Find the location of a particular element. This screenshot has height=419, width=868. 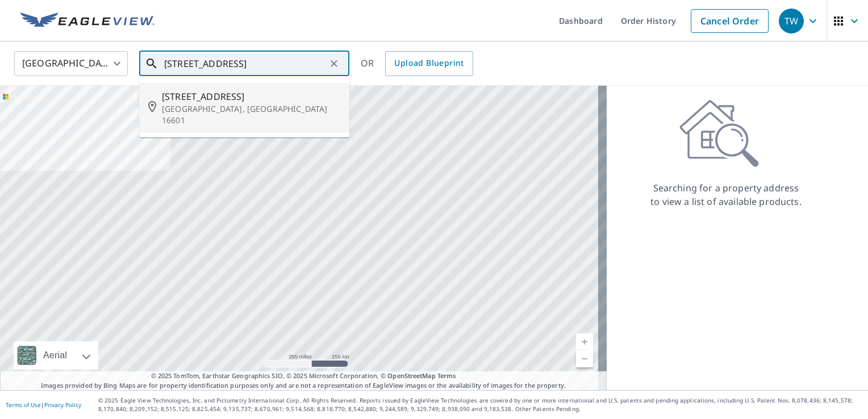

div: OR is located at coordinates (417, 64).